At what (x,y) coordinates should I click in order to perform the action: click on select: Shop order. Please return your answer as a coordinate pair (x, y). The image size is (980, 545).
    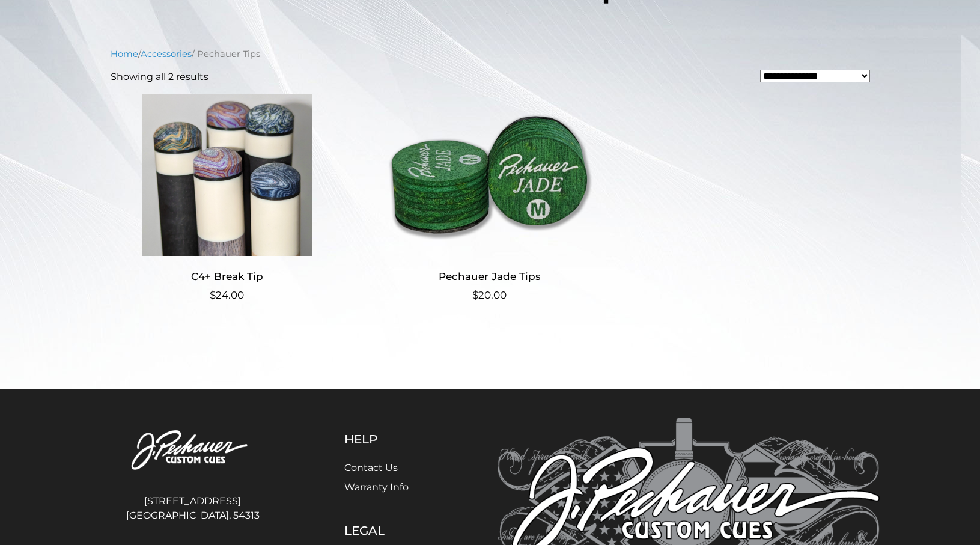
    Looking at the image, I should click on (815, 76).